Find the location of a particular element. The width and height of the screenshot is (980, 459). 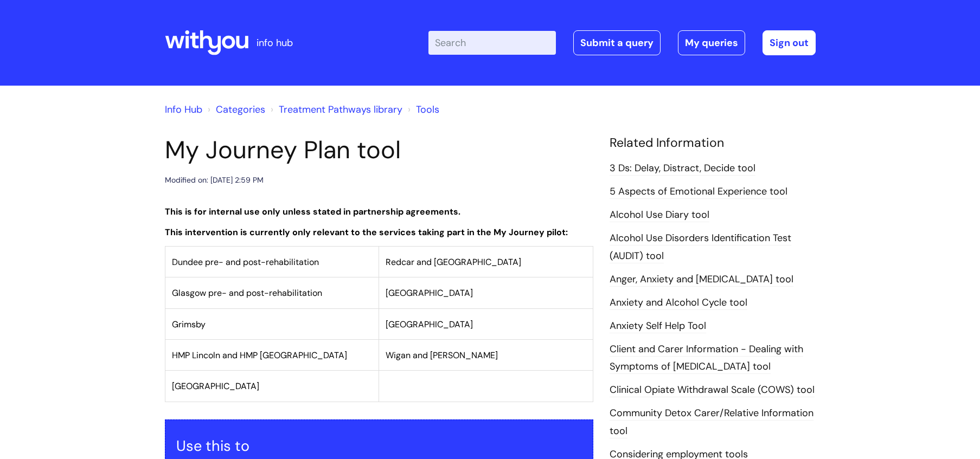

a: Anxiety and Alcohol Cycle tool is located at coordinates (679, 303).